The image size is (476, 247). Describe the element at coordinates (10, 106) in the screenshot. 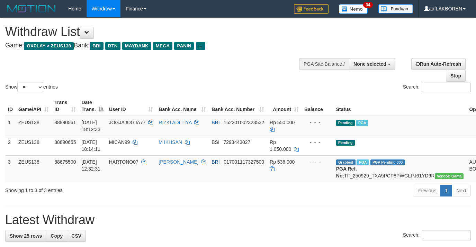

I see `th: ID` at that location.